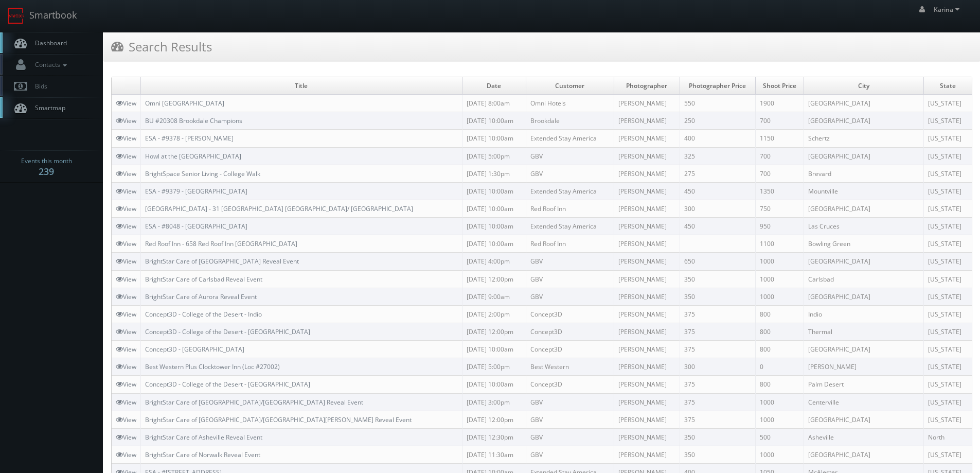 This screenshot has width=980, height=473. I want to click on td: Brookdale, so click(569, 121).